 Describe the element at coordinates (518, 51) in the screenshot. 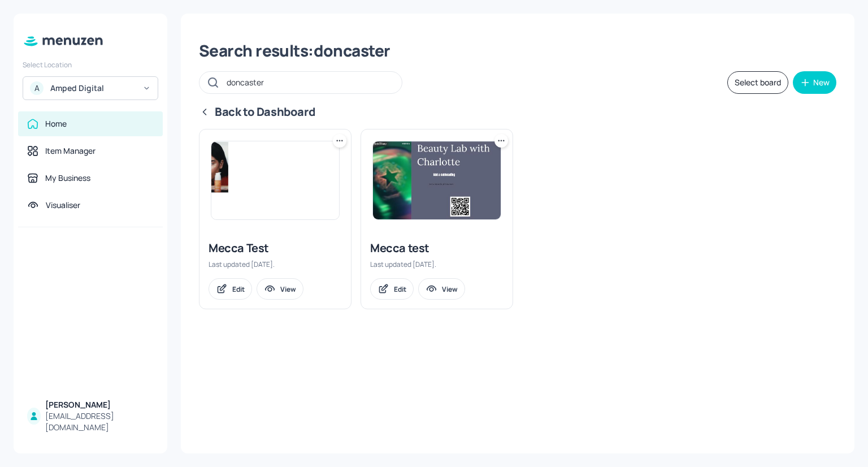

I see `div: Search results: doncaster` at that location.